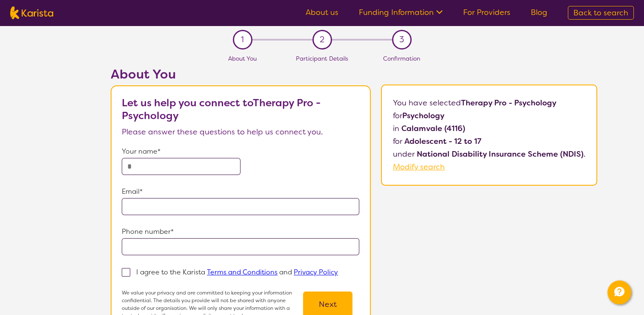 Image resolution: width=644 pixels, height=315 pixels. I want to click on b: Adolescent - 12 to 17, so click(443, 141).